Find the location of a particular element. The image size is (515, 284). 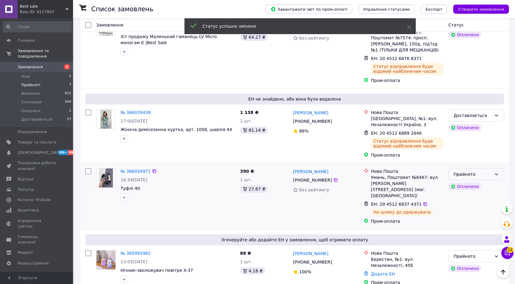

span: Скасовані is located at coordinates (32, 102).